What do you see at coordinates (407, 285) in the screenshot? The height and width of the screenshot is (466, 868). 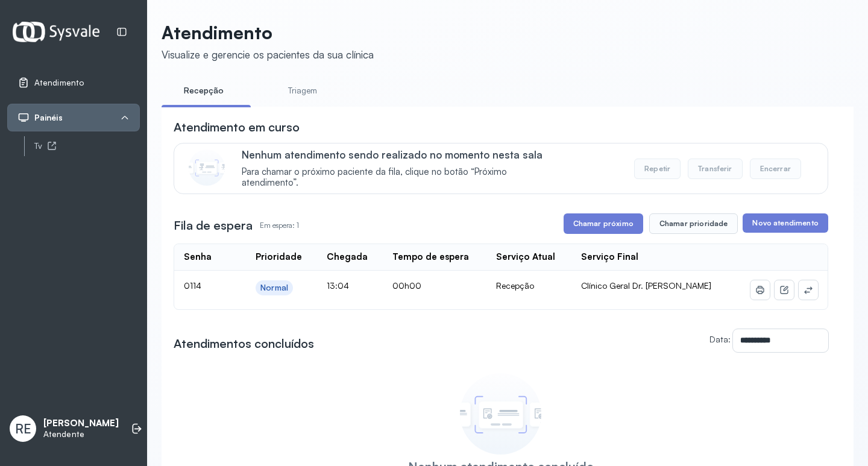 I see `span: 00h00` at bounding box center [407, 285].